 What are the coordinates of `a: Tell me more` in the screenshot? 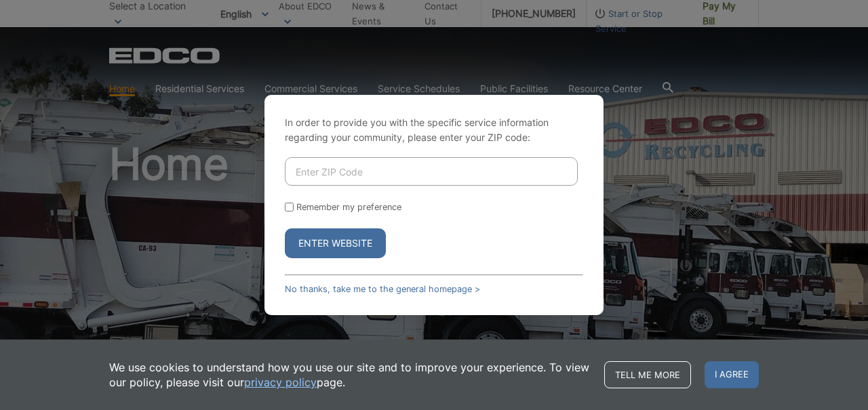 It's located at (647, 374).